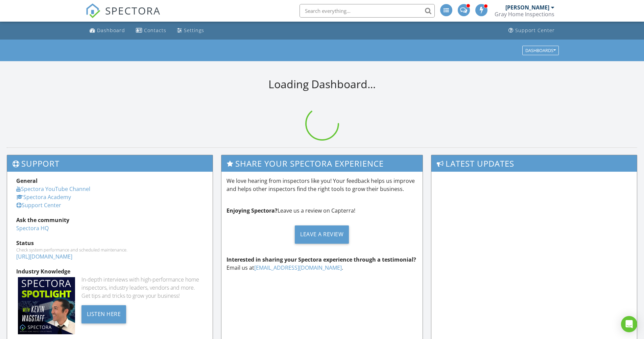 This screenshot has width=644, height=339. What do you see at coordinates (32, 228) in the screenshot?
I see `a: Spectora HQ` at bounding box center [32, 228].